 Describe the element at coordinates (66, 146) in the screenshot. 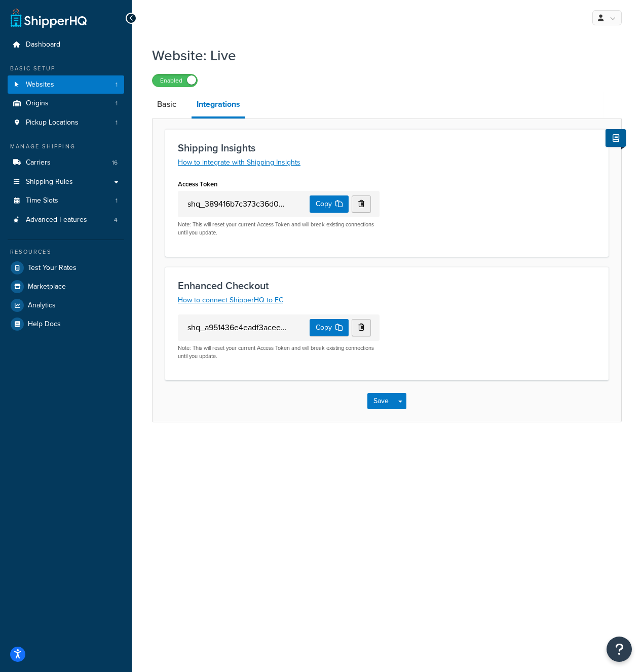

I see `div: Manage Shipping` at that location.